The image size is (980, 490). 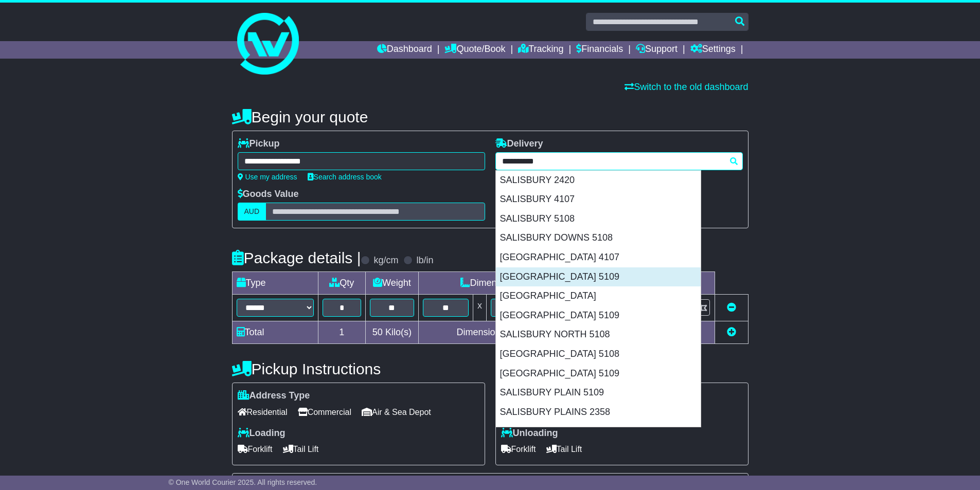 What do you see at coordinates (275, 283) in the screenshot?
I see `td: Type` at bounding box center [275, 283].